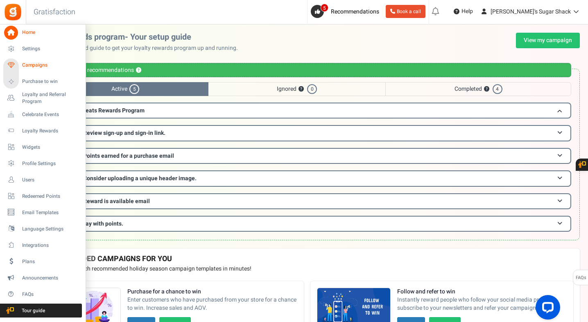  Describe the element at coordinates (51, 245) in the screenshot. I see `span: Integrations` at that location.